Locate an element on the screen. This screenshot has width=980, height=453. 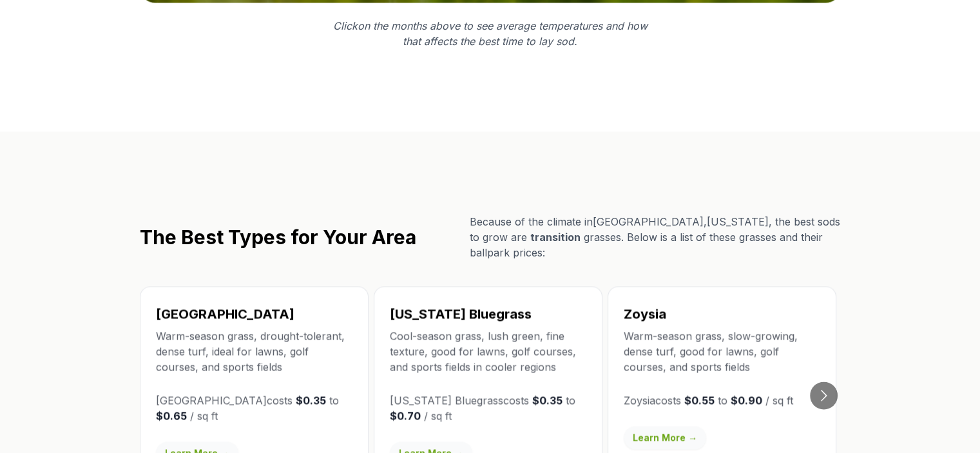
h2: The Best Types for Your Area is located at coordinates (278, 237).